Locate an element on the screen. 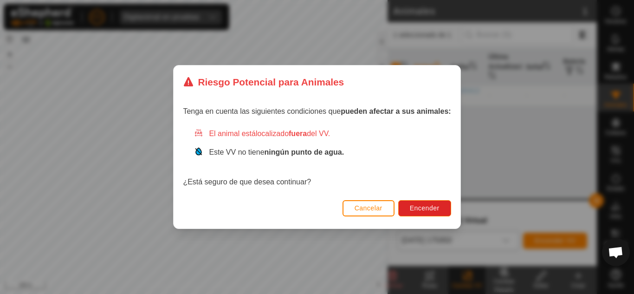 The width and height of the screenshot is (634, 294). span: Este VV no tiene is located at coordinates (276, 152).